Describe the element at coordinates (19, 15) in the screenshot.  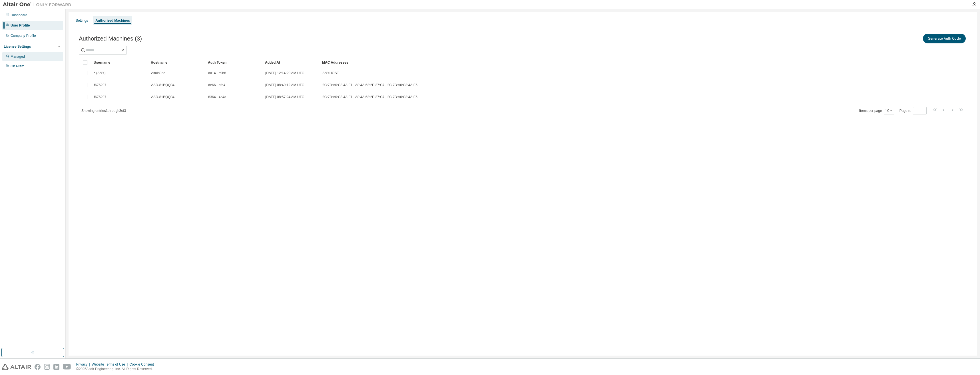
I see `div: Dashboard` at that location.